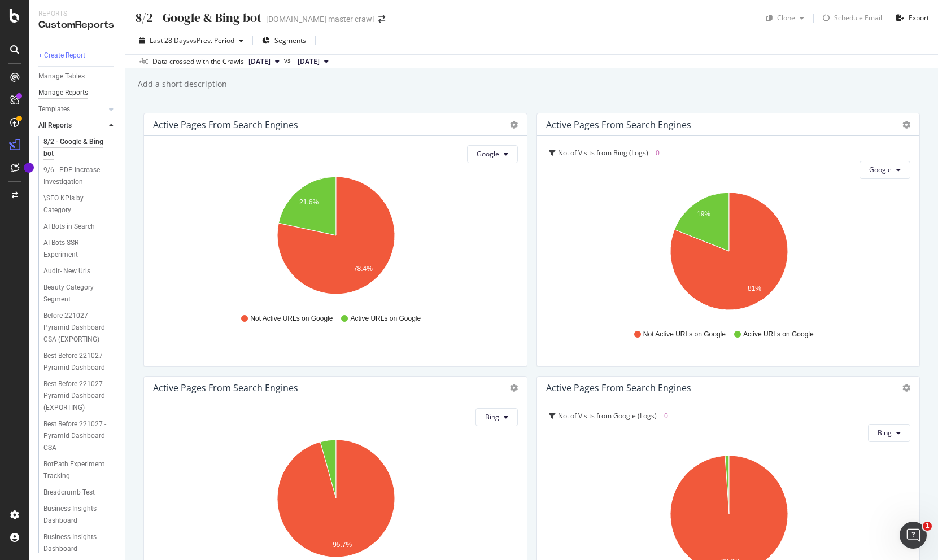  Describe the element at coordinates (80, 493) in the screenshot. I see `a: Breadcrumb Test` at that location.